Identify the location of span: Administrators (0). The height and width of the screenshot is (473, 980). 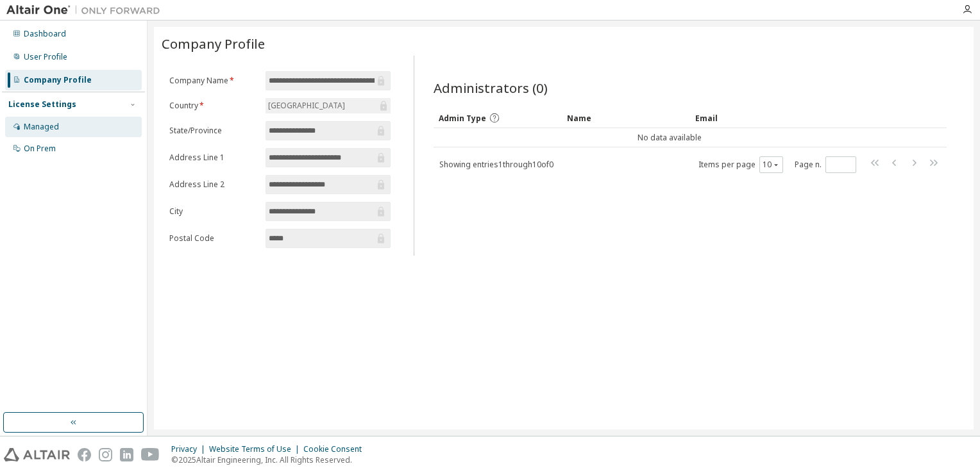
(490, 88).